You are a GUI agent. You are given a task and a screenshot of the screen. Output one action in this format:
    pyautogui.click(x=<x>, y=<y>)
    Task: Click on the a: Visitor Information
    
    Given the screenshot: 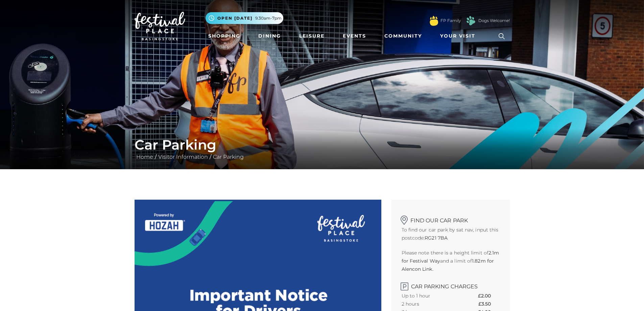 What is the action you would take?
    pyautogui.click(x=183, y=157)
    